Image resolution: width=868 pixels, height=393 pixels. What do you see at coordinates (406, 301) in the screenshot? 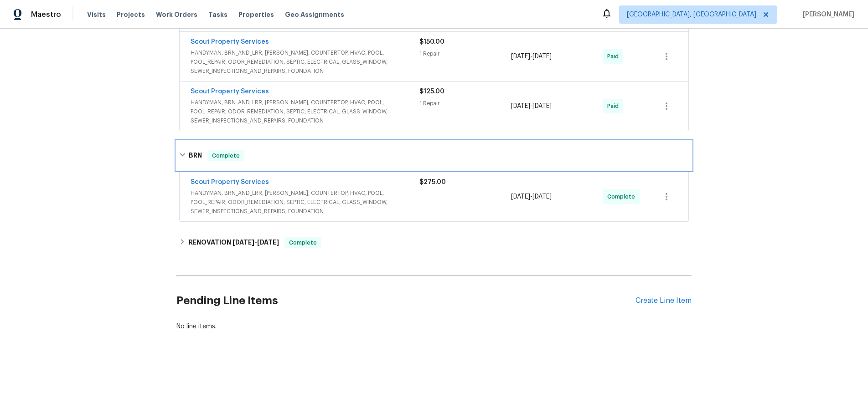
I see `h2: Pending Line Items` at bounding box center [406, 301].